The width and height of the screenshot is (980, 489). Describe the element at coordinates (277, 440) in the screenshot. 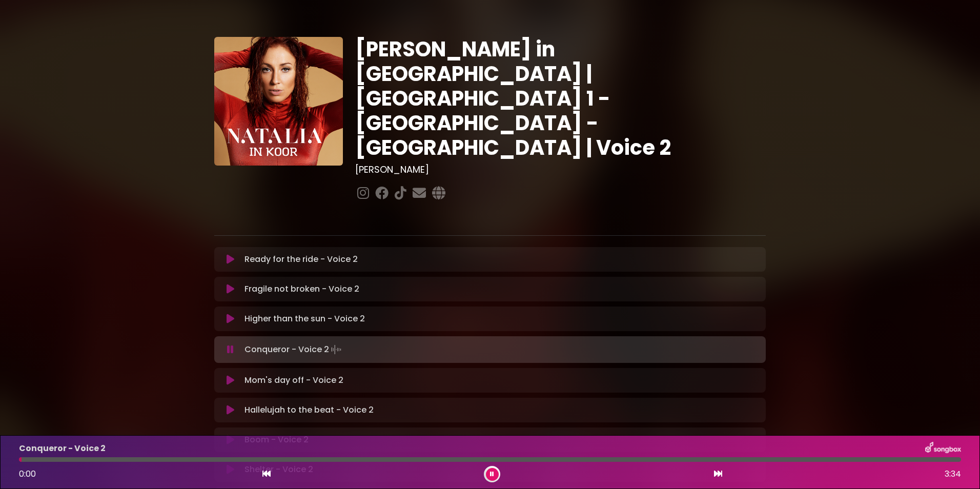

I see `p: Boom - Voice 2` at that location.